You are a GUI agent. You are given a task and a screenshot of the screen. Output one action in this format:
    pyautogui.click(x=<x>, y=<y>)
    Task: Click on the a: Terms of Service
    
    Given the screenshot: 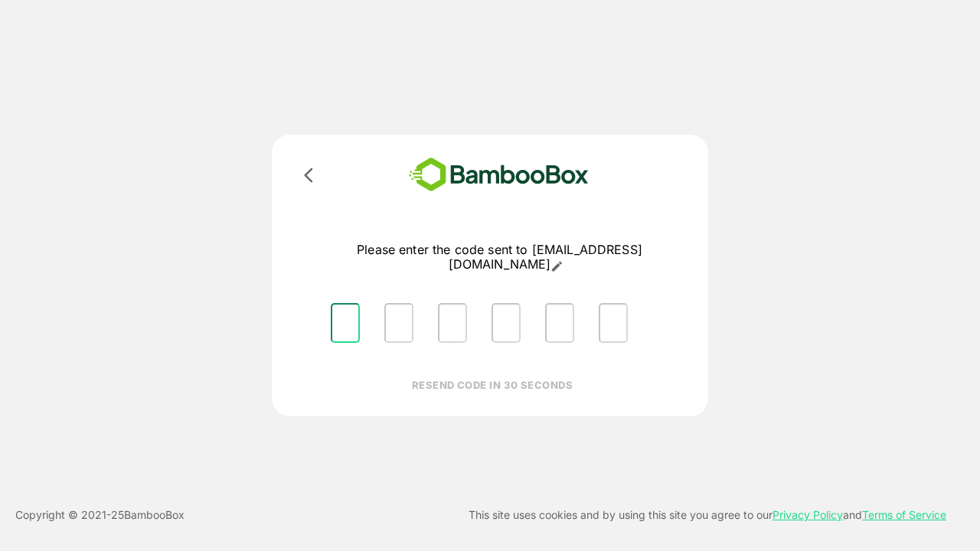 What is the action you would take?
    pyautogui.click(x=905, y=515)
    